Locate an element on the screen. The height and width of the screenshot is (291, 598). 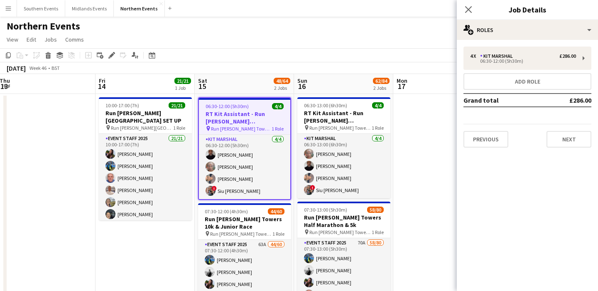
span: Edit is located at coordinates (31, 39).